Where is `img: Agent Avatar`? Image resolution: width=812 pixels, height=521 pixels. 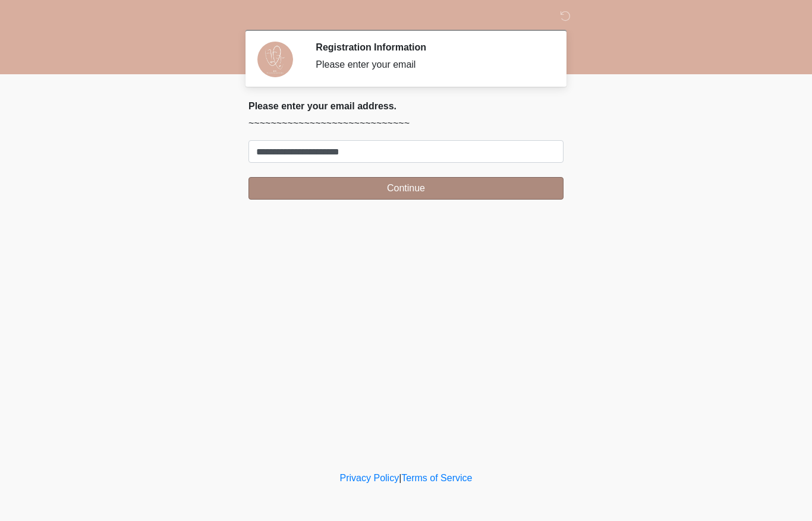
img: Agent Avatar is located at coordinates (275, 60).